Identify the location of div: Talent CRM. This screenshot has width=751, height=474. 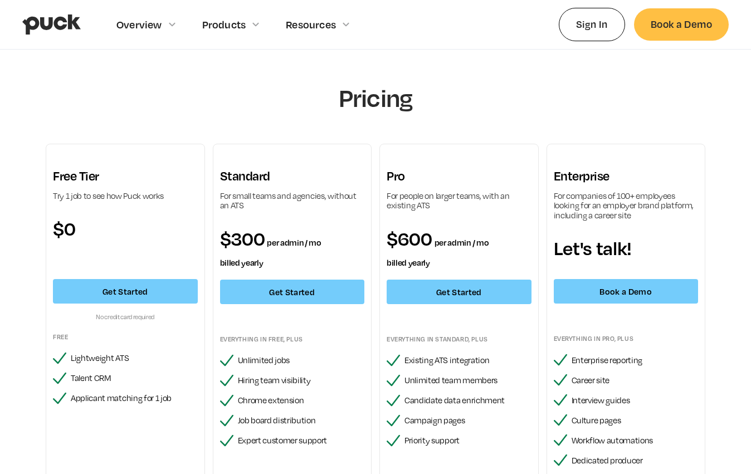
(134, 378).